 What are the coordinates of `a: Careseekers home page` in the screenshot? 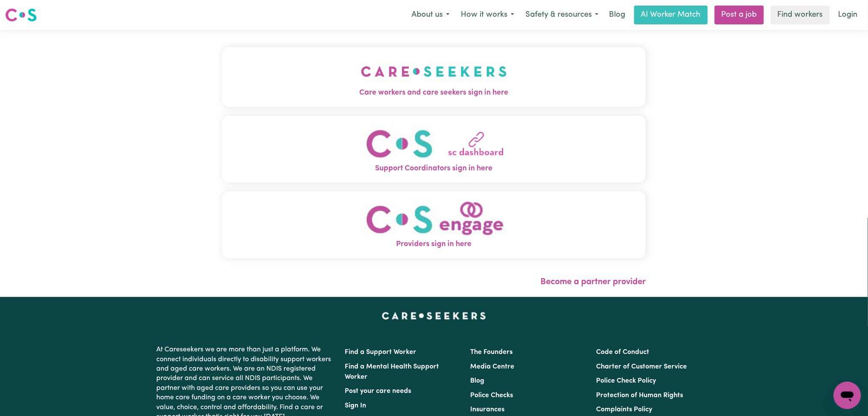 It's located at (434, 316).